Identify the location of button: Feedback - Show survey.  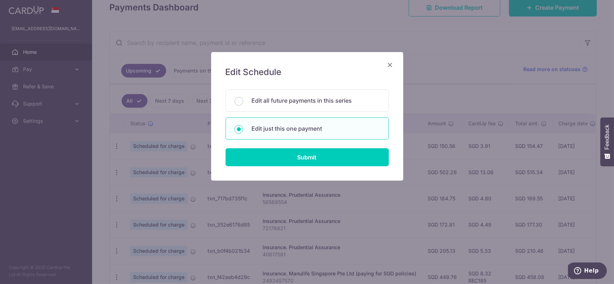
(607, 142).